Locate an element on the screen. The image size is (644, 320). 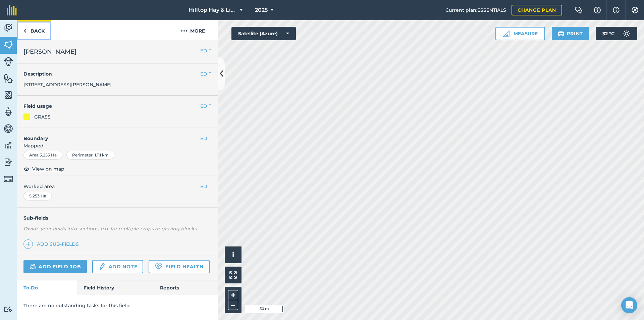
img: fieldmargin Logo is located at coordinates (12, 10).